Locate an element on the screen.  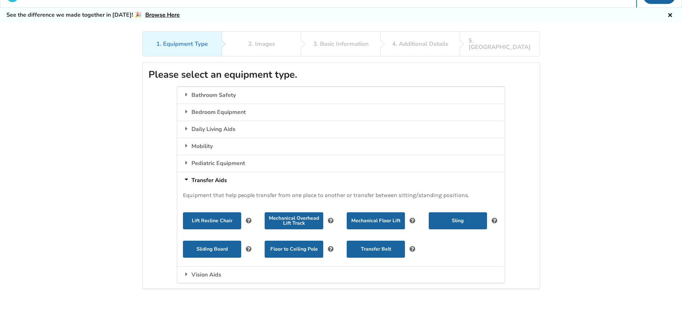
button: Mechanical Floor Lift is located at coordinates (376, 221).